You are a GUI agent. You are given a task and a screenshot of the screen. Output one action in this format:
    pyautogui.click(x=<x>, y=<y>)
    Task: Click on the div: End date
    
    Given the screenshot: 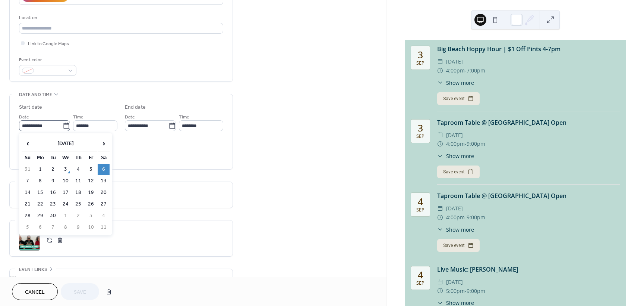 What is the action you would take?
    pyautogui.click(x=135, y=107)
    